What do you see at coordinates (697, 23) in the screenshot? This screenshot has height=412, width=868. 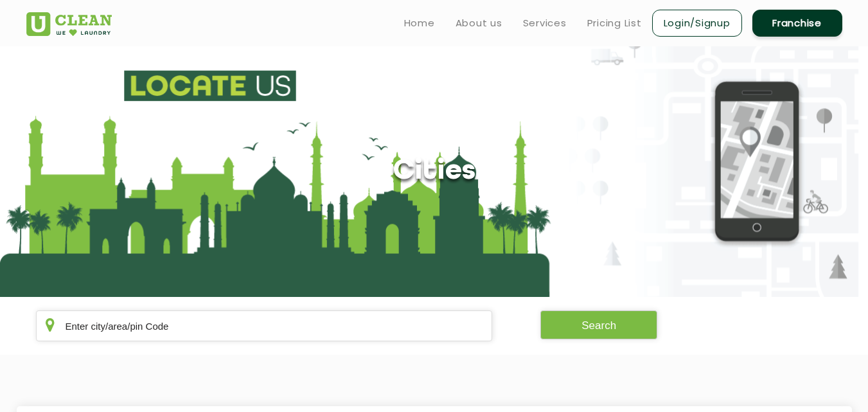 I see `a: Login/Signup` at bounding box center [697, 23].